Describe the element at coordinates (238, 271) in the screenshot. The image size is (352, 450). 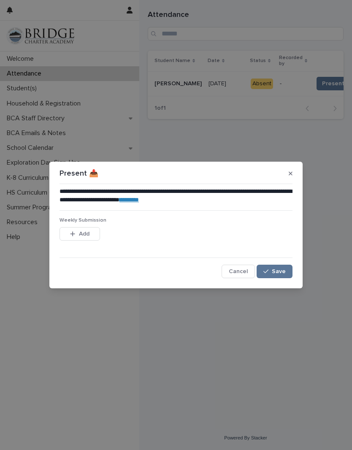
I see `span: Cancel` at that location.